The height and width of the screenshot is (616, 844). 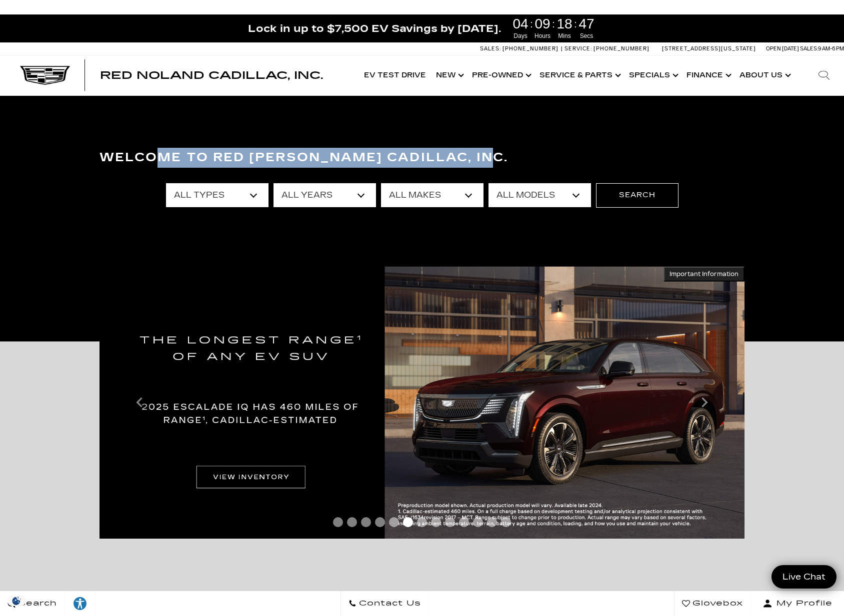 I want to click on a: Explore your accessibility options, so click(x=80, y=604).